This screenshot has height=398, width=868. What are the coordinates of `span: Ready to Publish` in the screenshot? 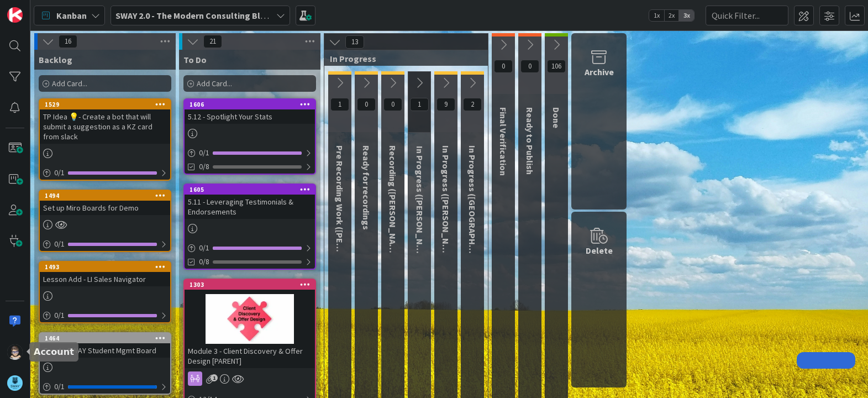 It's located at (530, 141).